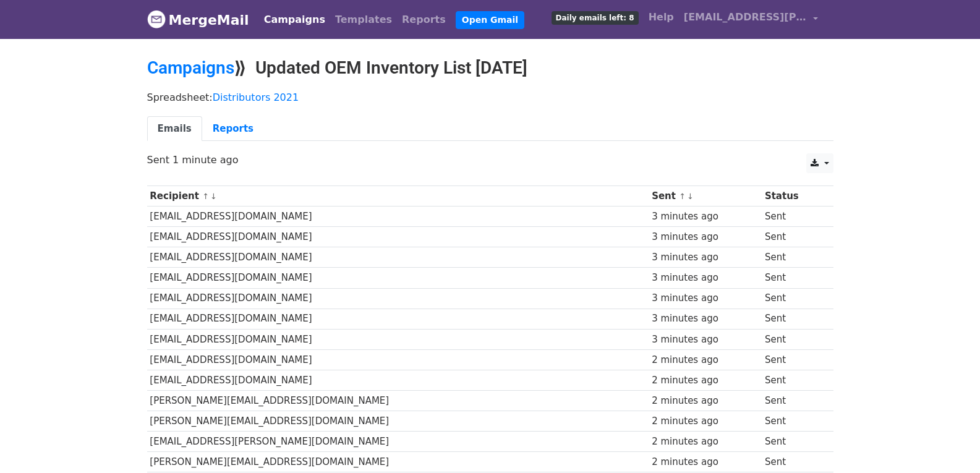  What do you see at coordinates (705, 196) in the screenshot?
I see `th: Sent` at bounding box center [705, 196].